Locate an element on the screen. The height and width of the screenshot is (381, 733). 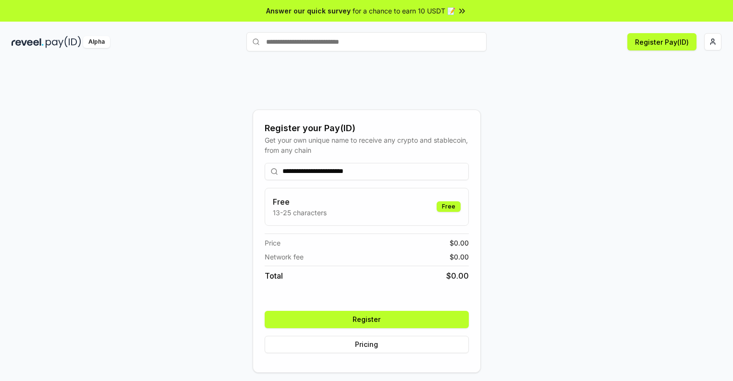
span: Total is located at coordinates (274, 276).